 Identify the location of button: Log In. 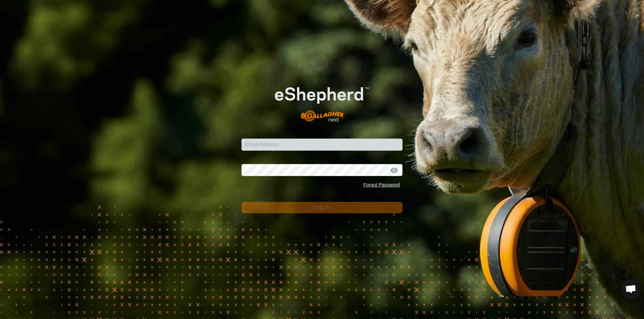
(322, 208).